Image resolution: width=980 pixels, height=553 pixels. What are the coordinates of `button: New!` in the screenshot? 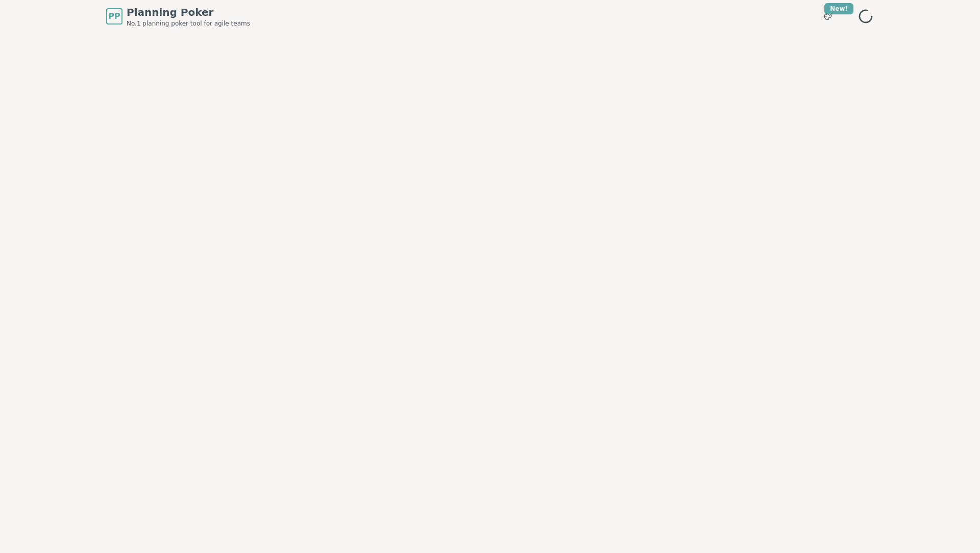 It's located at (828, 17).